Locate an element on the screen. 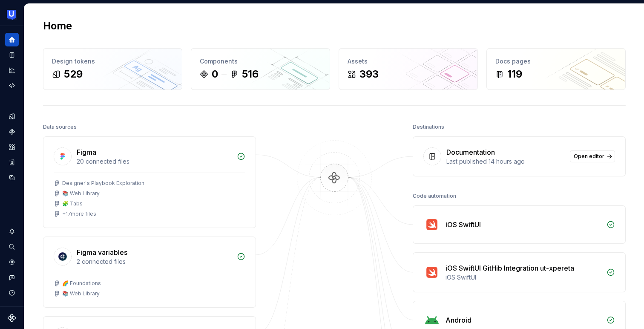 Image resolution: width=644 pixels, height=329 pixels. div: Last published 14 hours ago is located at coordinates (505, 162).